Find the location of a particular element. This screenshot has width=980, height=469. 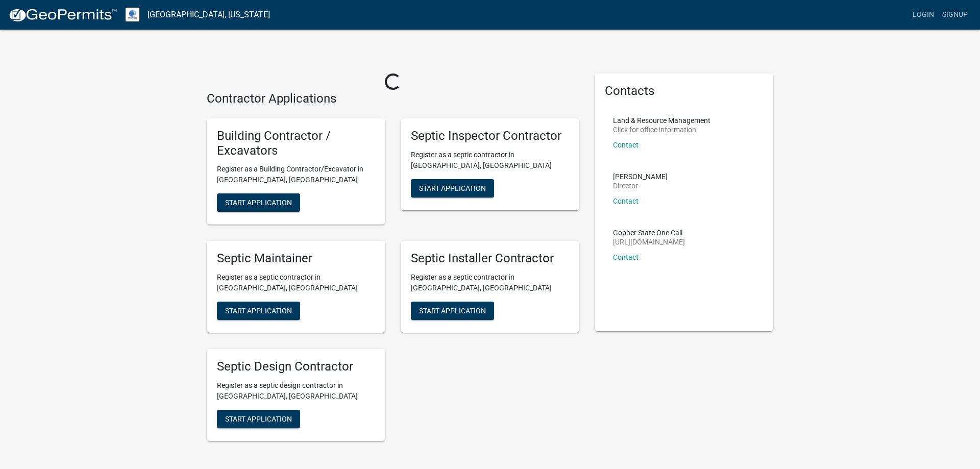

p: Director is located at coordinates (640, 186).